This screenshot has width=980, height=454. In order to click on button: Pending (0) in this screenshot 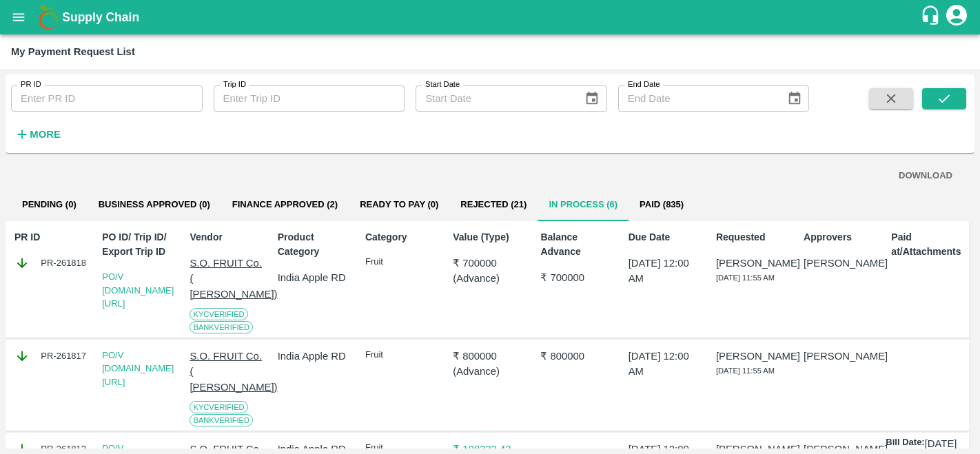, I will do `click(49, 204)`.